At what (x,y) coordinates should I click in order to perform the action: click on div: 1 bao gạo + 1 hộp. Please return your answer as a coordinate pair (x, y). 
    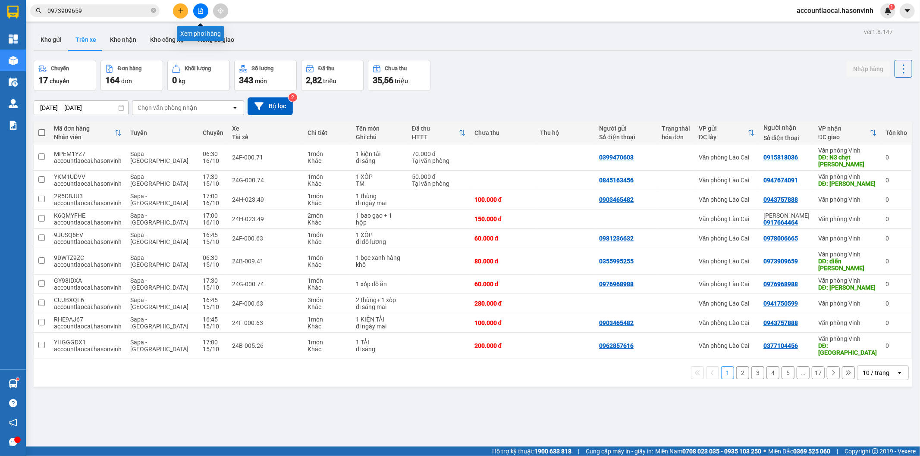
    Looking at the image, I should click on (380, 219).